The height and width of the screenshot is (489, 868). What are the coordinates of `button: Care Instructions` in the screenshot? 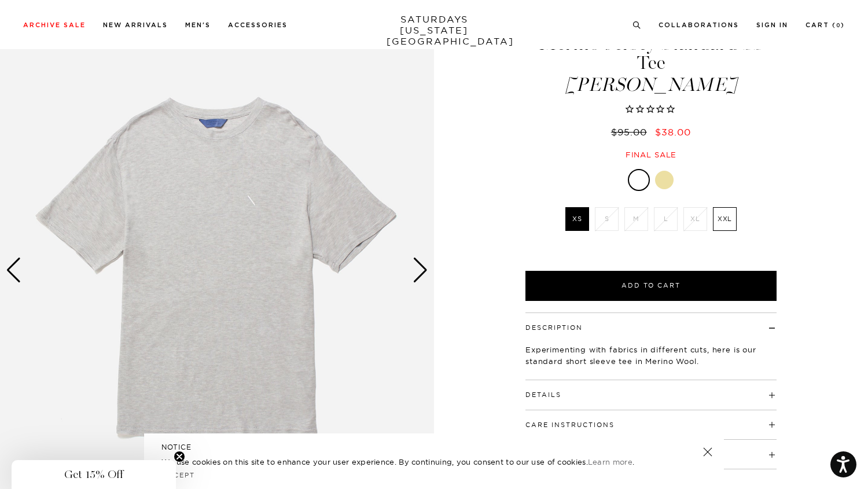 It's located at (570, 425).